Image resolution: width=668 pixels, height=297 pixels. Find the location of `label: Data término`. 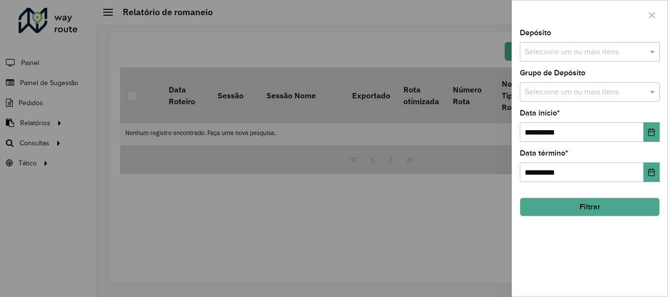

label: Data término is located at coordinates (544, 153).